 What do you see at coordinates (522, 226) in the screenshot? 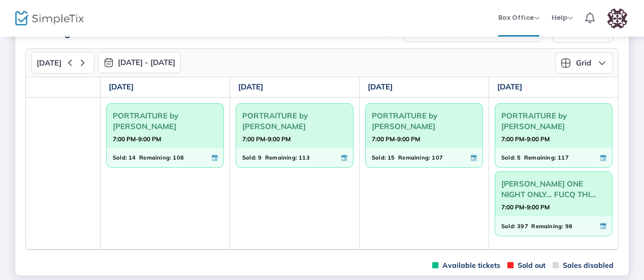
I see `span: 397` at bounding box center [522, 226].